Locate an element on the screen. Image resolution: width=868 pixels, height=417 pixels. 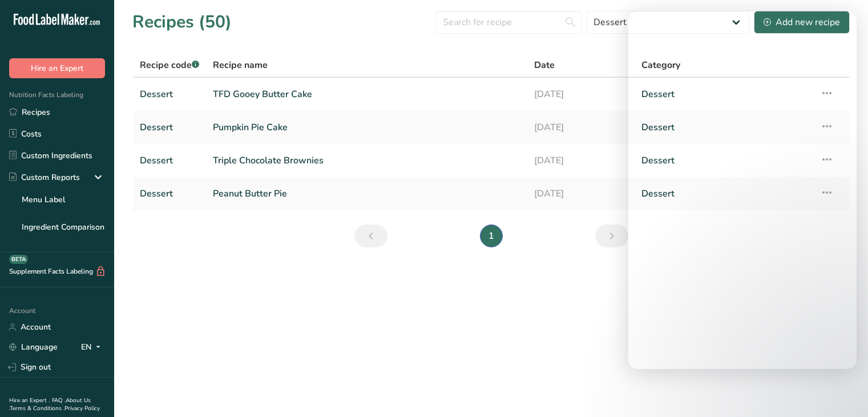
a: TFD Gooey Butter Cake is located at coordinates (366, 94).